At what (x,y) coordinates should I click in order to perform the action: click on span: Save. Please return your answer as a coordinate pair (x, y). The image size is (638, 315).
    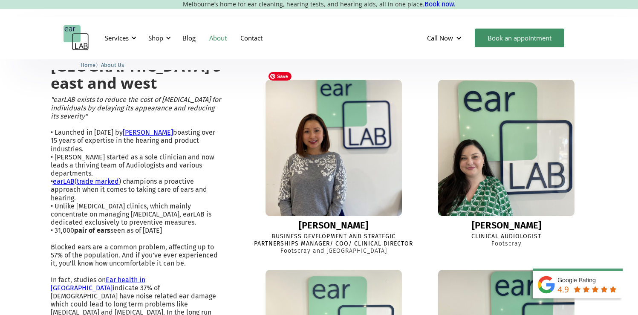
    Looking at the image, I should click on (280, 76).